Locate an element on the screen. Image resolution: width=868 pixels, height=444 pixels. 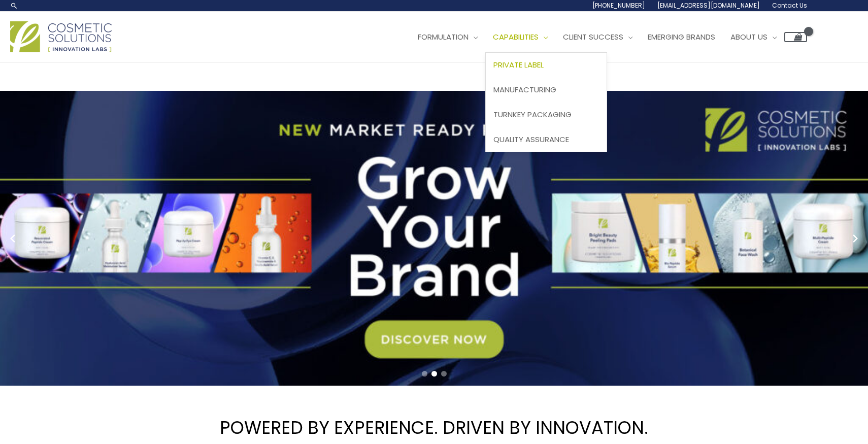
span: Go to slide 2 is located at coordinates (434, 374).